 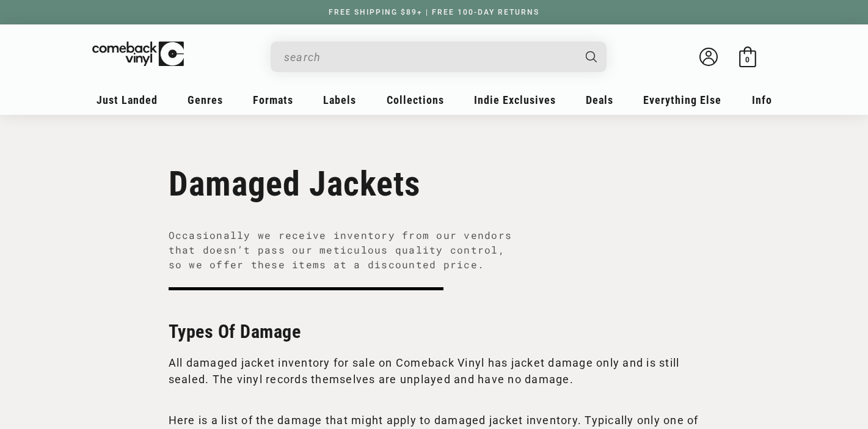 I want to click on button: Search, so click(x=591, y=57).